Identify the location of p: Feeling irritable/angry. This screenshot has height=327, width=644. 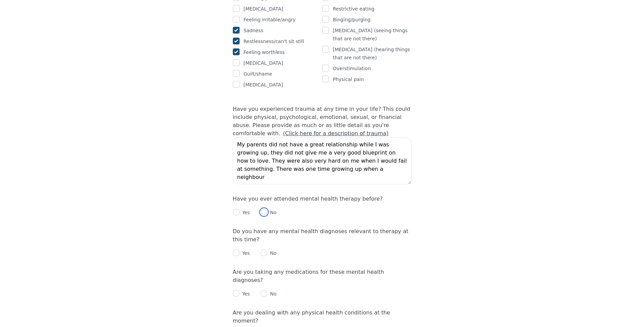
(270, 20).